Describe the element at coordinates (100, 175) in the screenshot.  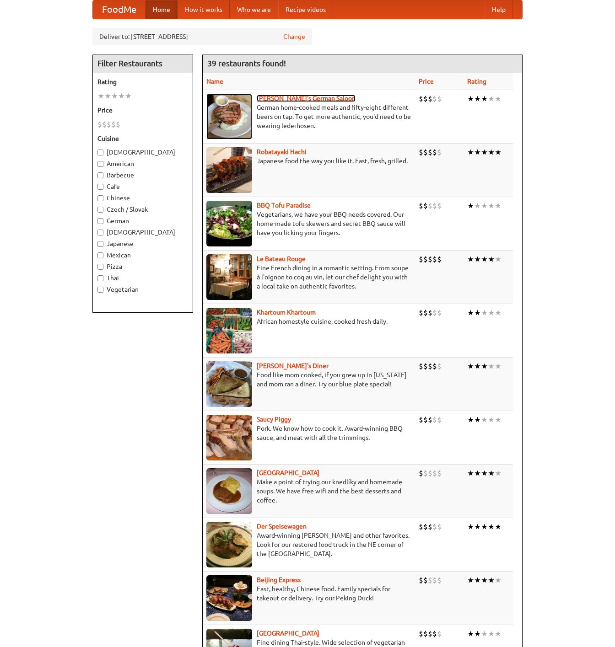
I see `input: Barbecue` at that location.